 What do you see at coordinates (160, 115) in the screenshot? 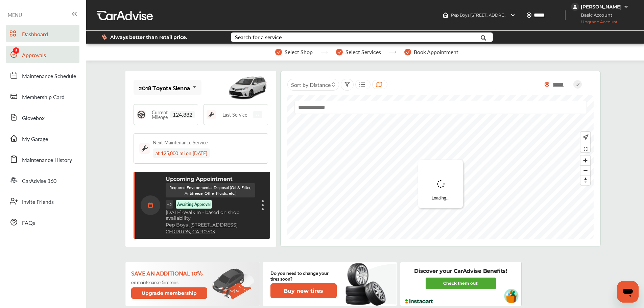
I see `span: Current Mileage` at bounding box center [160, 115].